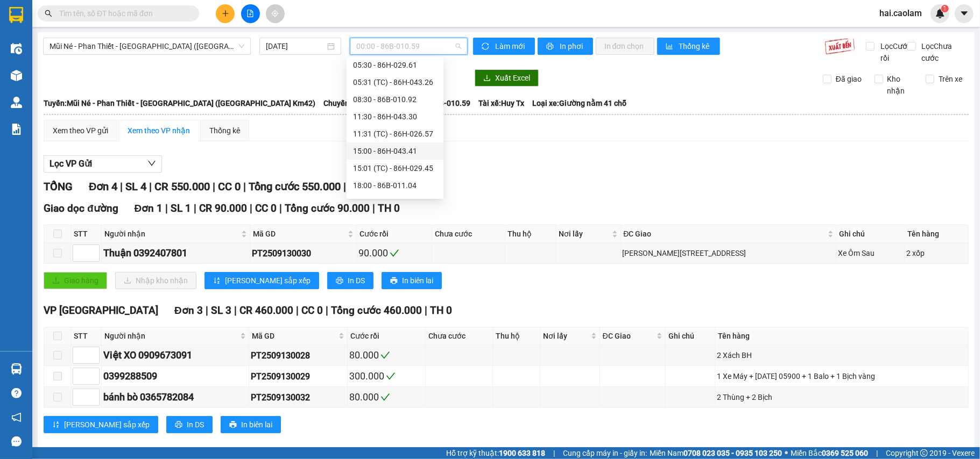  I want to click on div: PT2509130029, so click(298, 376).